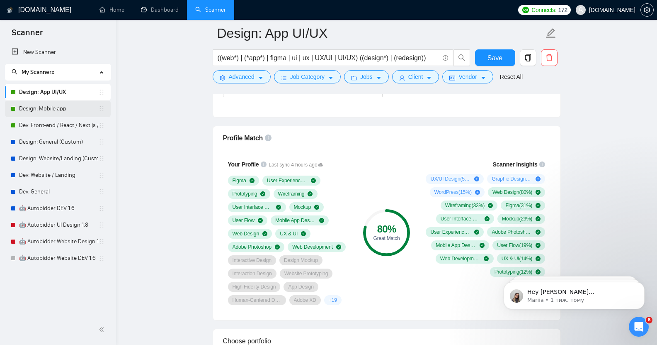  I want to click on li: 🤖 Autobidder Website DEV 1.6, so click(58, 258).